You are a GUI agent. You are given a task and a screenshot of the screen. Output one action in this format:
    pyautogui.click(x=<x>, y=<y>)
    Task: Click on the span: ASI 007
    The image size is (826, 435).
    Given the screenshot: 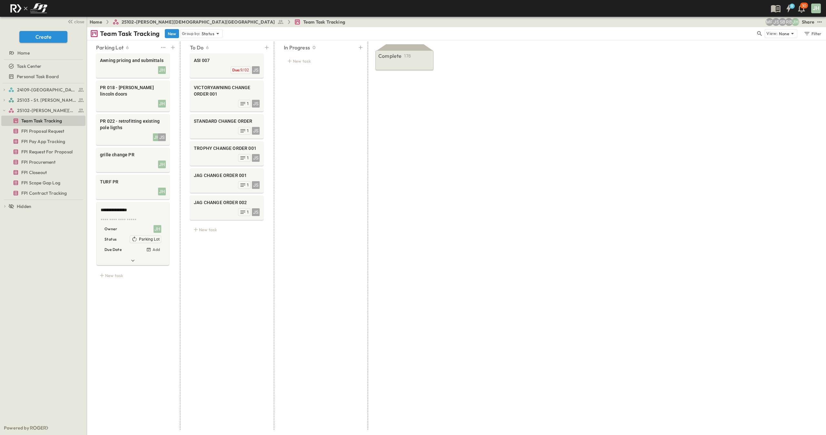 What is the action you would take?
    pyautogui.click(x=227, y=60)
    